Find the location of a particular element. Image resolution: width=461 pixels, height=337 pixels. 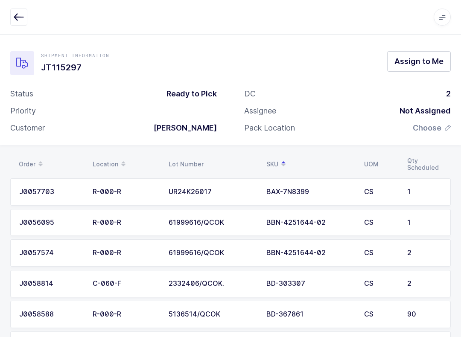

div: 2332406/QCOK. is located at coordinates (212, 284).